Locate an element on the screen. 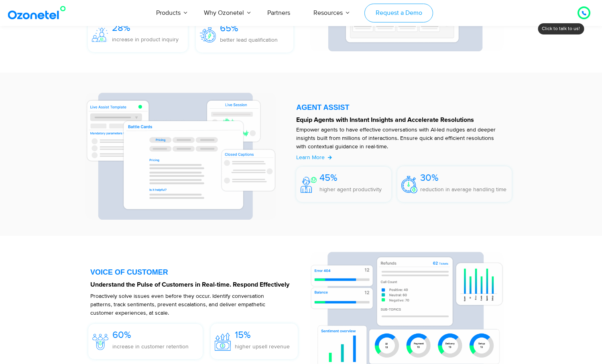  p: Proactively solve issues even before they occur. Identify conversation patterns, track sentiments... is located at coordinates (186, 304).